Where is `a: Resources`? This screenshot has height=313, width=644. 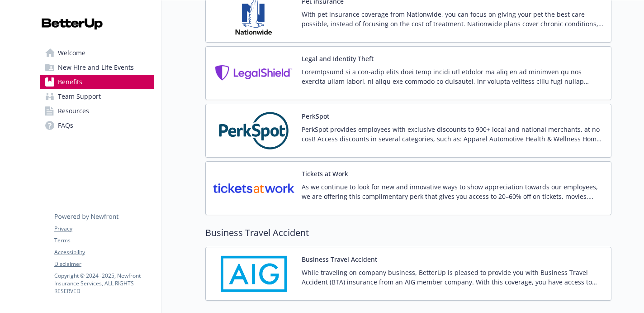 a: Resources is located at coordinates (97, 111).